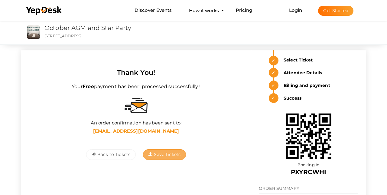  What do you see at coordinates (136, 83) in the screenshot?
I see `label: Your payment has been processed successfully !` at bounding box center [136, 83].